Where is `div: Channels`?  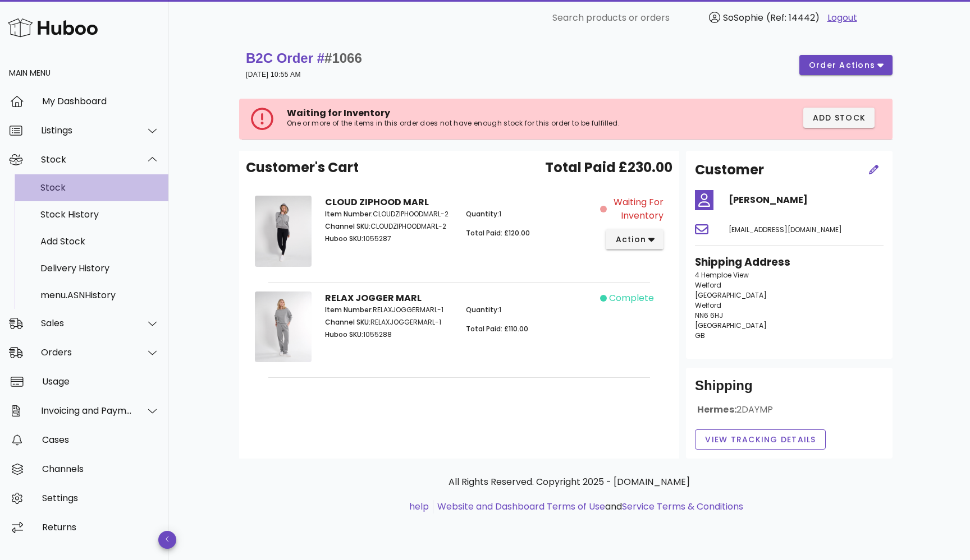
div: Channels is located at coordinates (101, 469).